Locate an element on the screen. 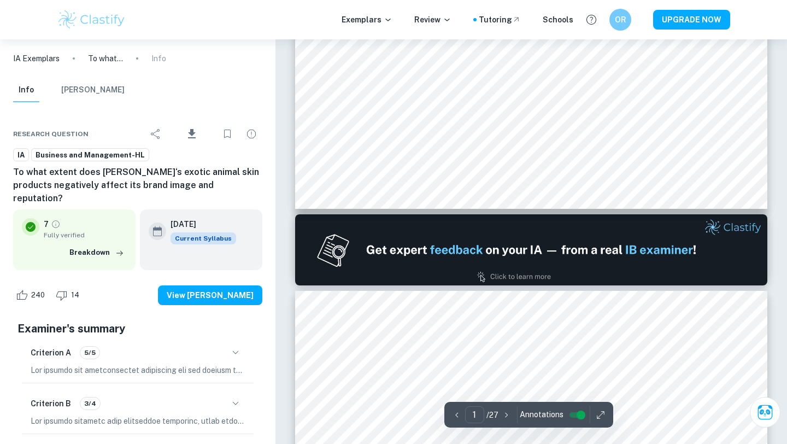  span: Fully verified is located at coordinates (85, 235).